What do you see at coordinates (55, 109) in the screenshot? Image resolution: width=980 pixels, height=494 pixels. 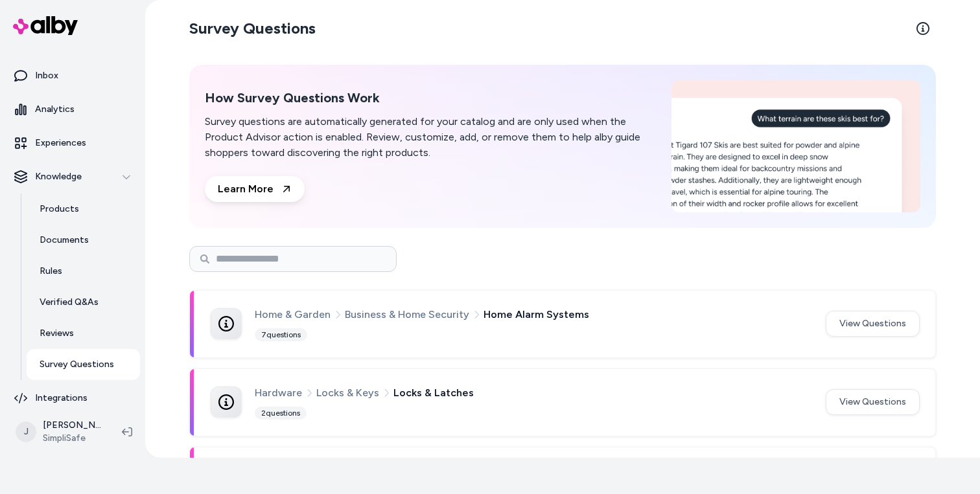 I see `p: Analytics` at bounding box center [55, 109].